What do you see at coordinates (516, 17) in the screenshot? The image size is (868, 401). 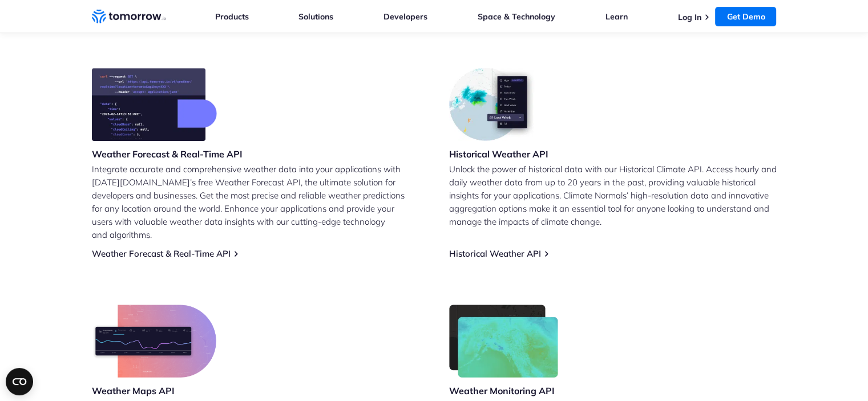 I see `a: Space & Technology` at bounding box center [516, 17].